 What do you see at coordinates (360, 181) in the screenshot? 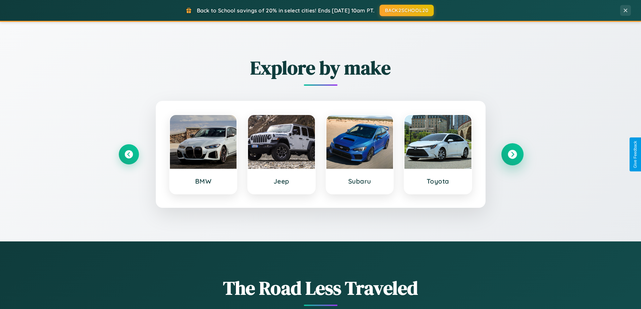
I see `h3: Subaru` at bounding box center [360, 181].